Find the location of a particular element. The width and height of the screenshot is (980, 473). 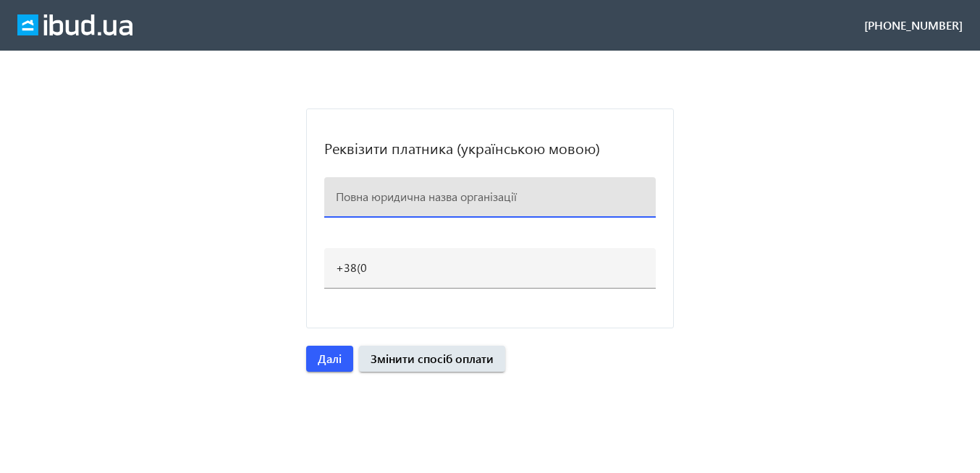

h2: Реквізити платника (українською мовою) is located at coordinates (490, 147).